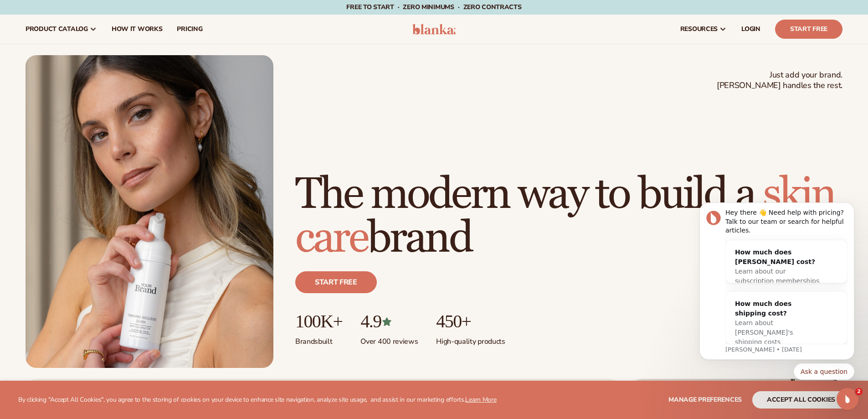  I want to click on a: resources, so click(704, 29).